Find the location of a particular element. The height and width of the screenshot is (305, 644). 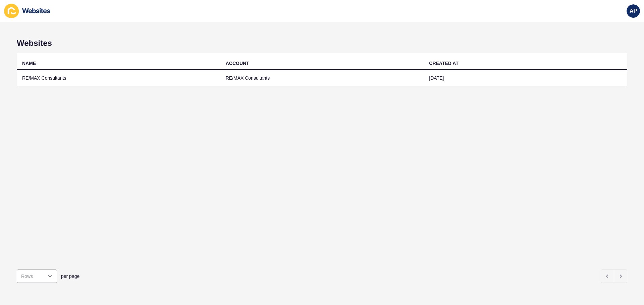

h1: Websites is located at coordinates (322, 43).